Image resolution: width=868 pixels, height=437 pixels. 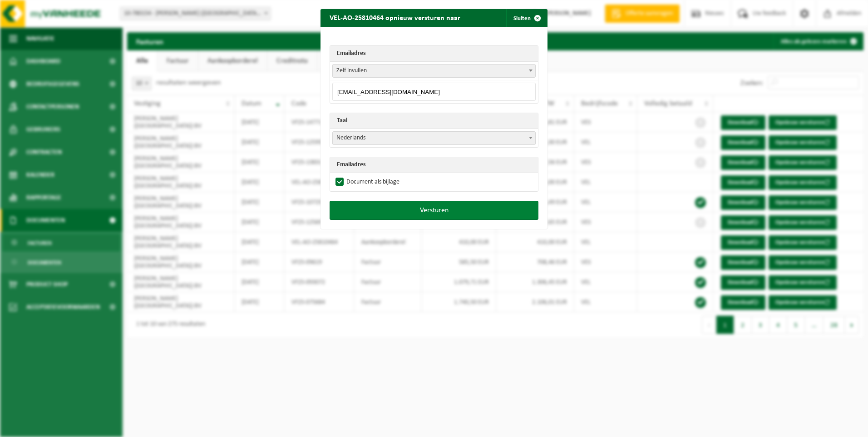 I want to click on button: Sluiten, so click(x=526, y=18).